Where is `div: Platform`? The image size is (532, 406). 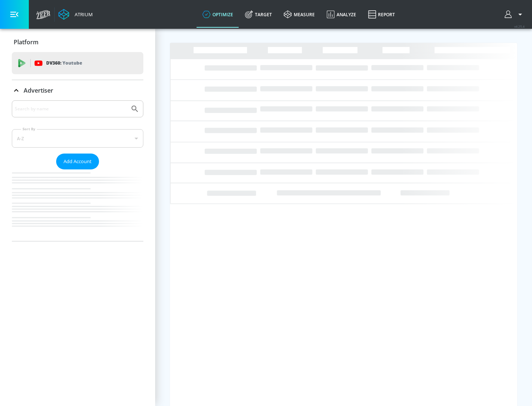 div: Platform is located at coordinates (77, 42).